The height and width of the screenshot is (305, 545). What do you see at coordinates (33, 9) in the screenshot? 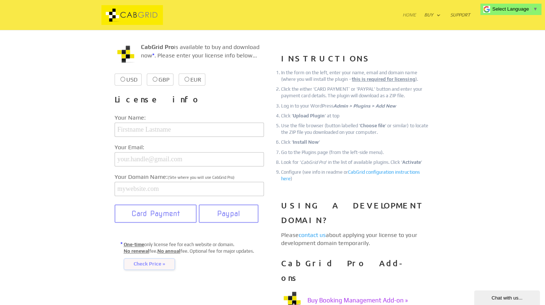
I see `div: Chat with us...` at bounding box center [33, 9].